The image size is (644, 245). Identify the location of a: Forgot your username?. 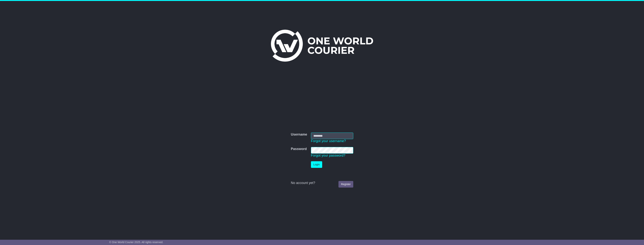
(329, 141).